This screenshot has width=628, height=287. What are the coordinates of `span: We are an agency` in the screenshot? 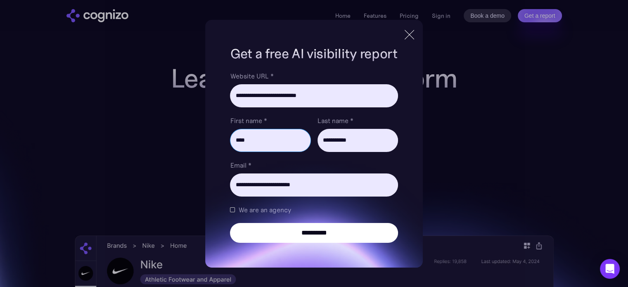 It's located at (264, 210).